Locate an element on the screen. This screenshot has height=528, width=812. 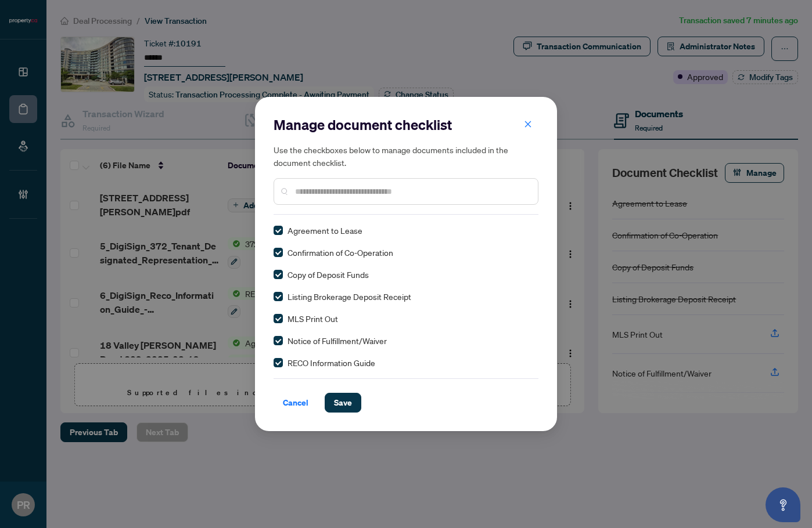
span: MLS Print Out is located at coordinates (312, 319).